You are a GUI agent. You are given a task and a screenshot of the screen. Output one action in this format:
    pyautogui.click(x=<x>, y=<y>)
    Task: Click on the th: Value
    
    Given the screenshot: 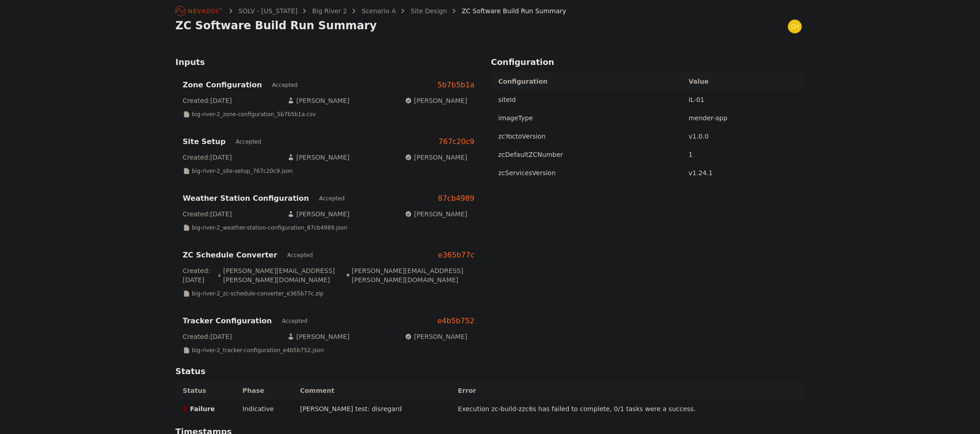 What is the action you would take?
    pyautogui.click(x=744, y=81)
    